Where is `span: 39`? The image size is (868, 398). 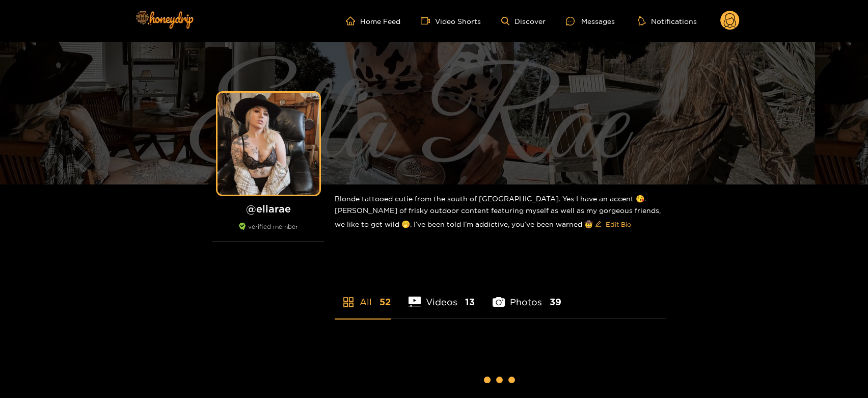 span: 39 is located at coordinates (555, 302).